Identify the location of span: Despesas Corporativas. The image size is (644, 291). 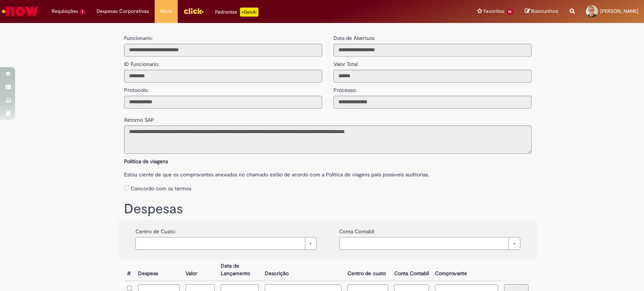
(123, 11).